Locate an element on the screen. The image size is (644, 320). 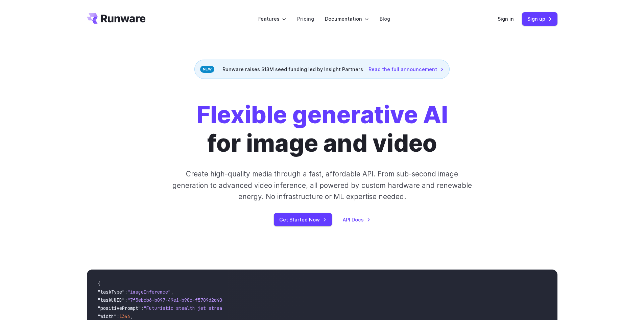
a: API Docs is located at coordinates (357, 219).